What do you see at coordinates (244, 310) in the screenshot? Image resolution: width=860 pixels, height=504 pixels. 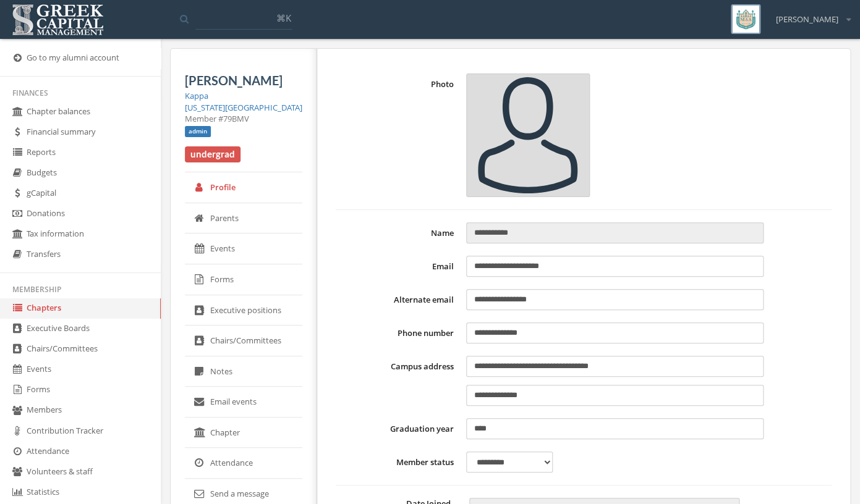 I see `a: Executive positions` at bounding box center [244, 310].